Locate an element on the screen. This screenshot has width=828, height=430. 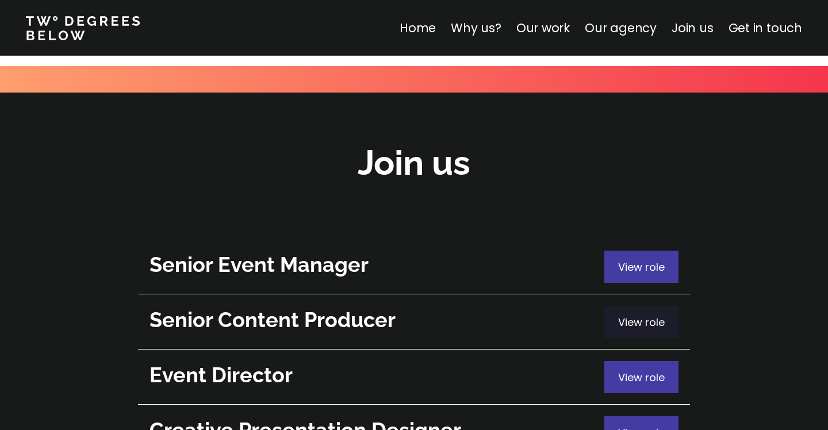
h2: Senior Event Manager is located at coordinates (374, 265).